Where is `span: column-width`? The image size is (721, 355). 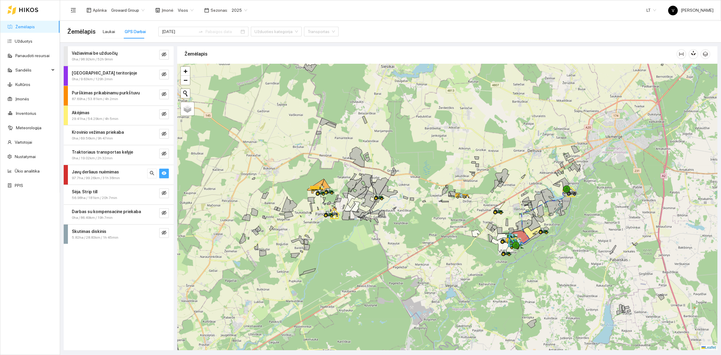
span: column-width is located at coordinates (681, 54).